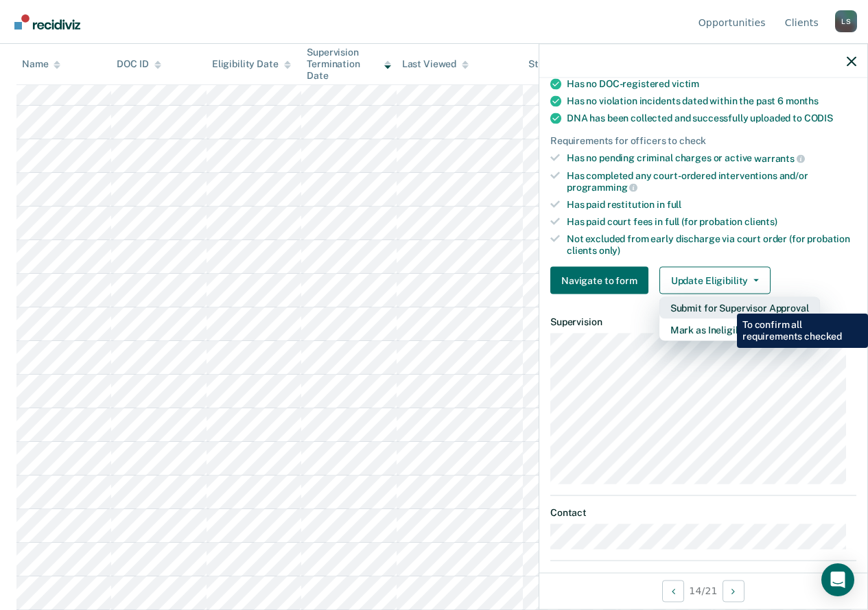  I want to click on span: warrants, so click(780, 158).